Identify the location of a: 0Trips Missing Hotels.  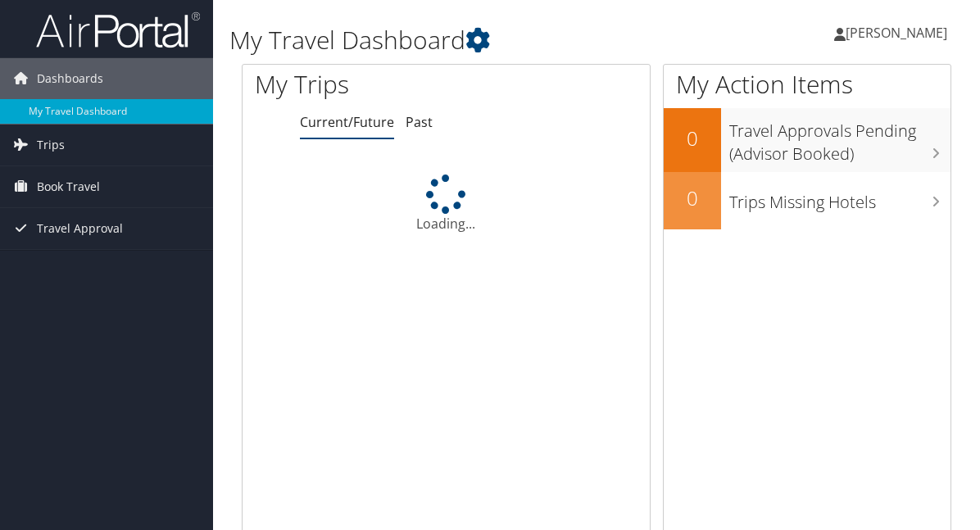
(808, 201).